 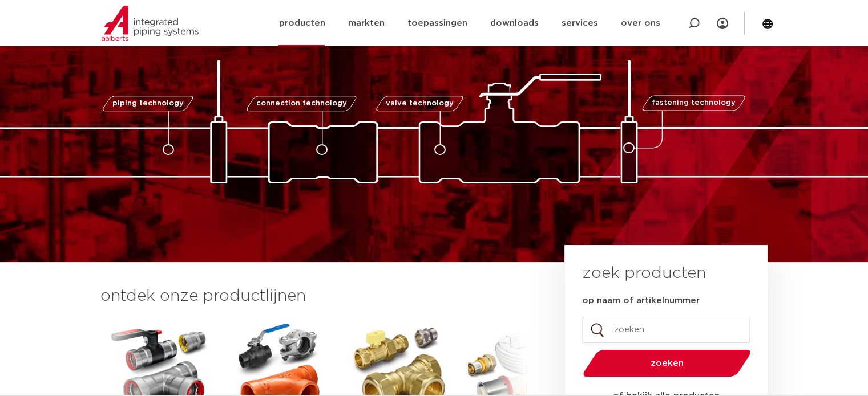 I want to click on button: zoeken, so click(x=667, y=364).